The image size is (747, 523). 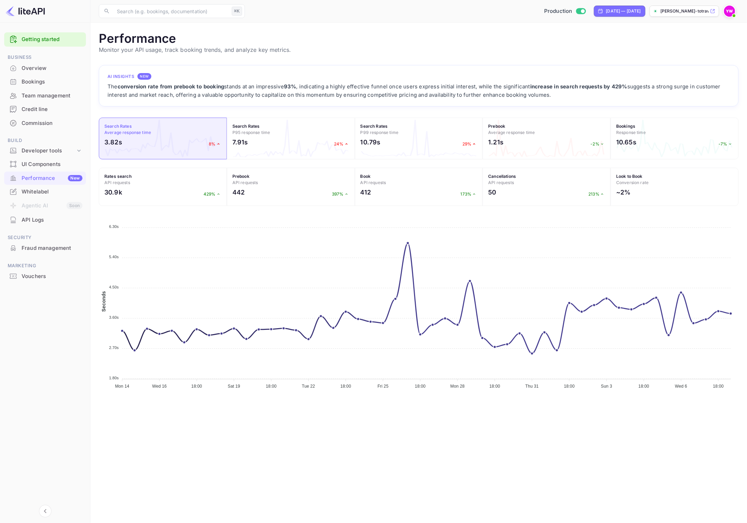 What do you see at coordinates (631, 132) in the screenshot?
I see `span: Response time` at bounding box center [631, 132].